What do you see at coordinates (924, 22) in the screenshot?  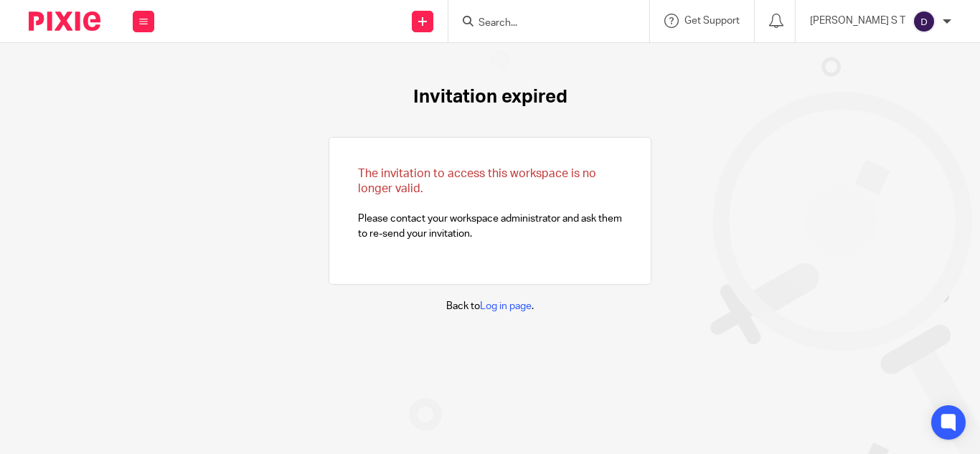 I see `img: svg%3E` at bounding box center [924, 22].